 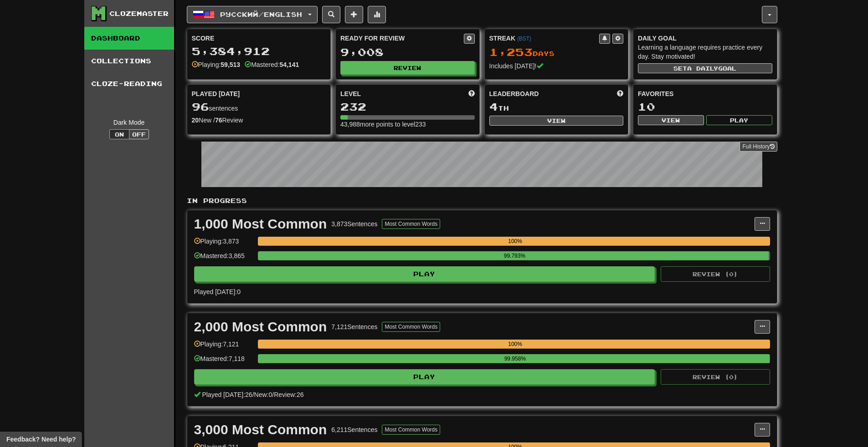 I want to click on p: In Progress, so click(x=482, y=201).